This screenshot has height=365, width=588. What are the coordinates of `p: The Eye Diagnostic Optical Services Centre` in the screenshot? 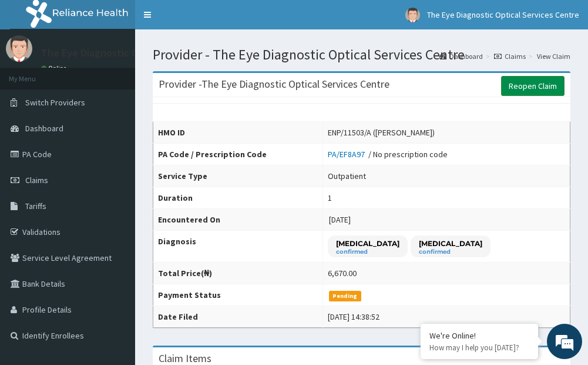 It's located at (141, 53).